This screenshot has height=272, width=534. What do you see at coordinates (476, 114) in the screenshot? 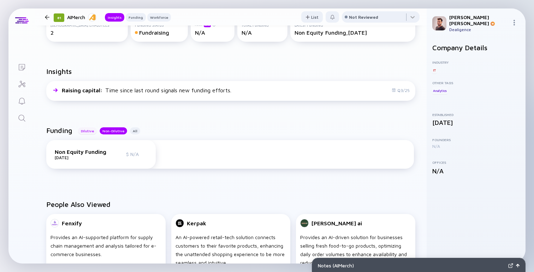
I see `div: Established` at bounding box center [476, 114].